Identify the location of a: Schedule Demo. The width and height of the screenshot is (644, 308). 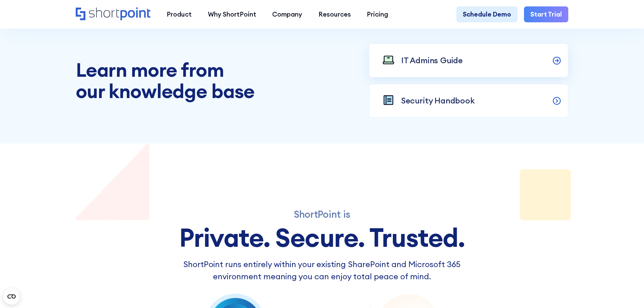
(487, 14).